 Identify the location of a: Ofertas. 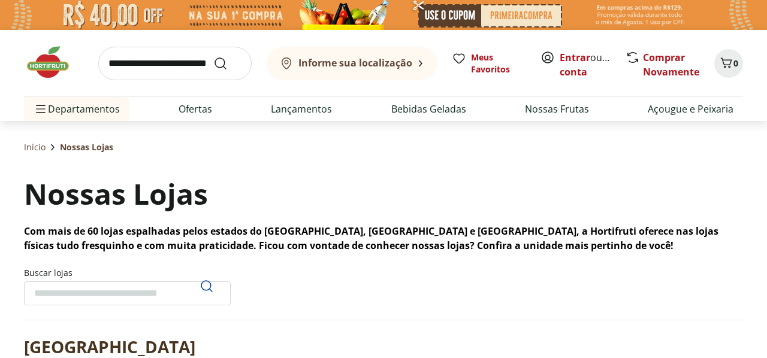
(195, 109).